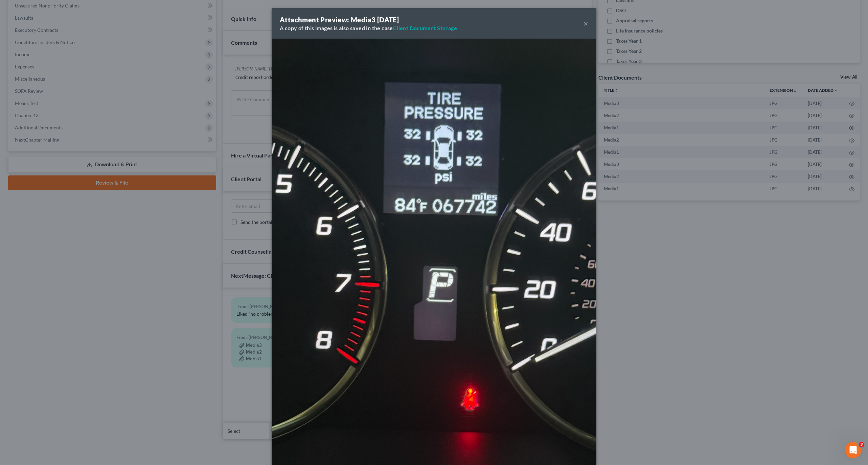  I want to click on div: A copy of this images is also saved in the case, so click(369, 28).